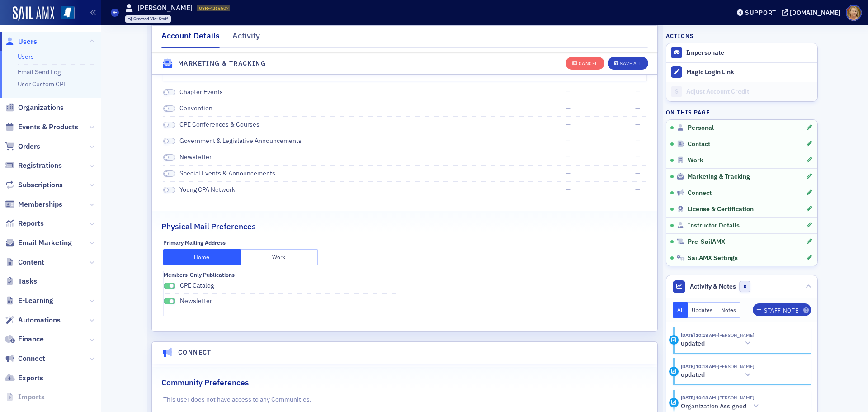 The image size is (868, 412). What do you see at coordinates (680, 36) in the screenshot?
I see `h4: Actions` at bounding box center [680, 36].